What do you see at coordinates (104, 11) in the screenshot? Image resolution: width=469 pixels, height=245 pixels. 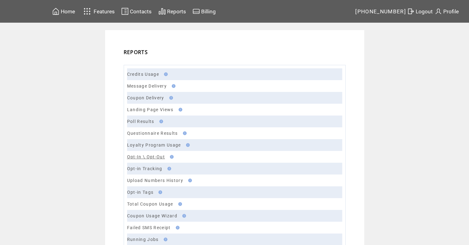 I see `span: Features` at bounding box center [104, 11].